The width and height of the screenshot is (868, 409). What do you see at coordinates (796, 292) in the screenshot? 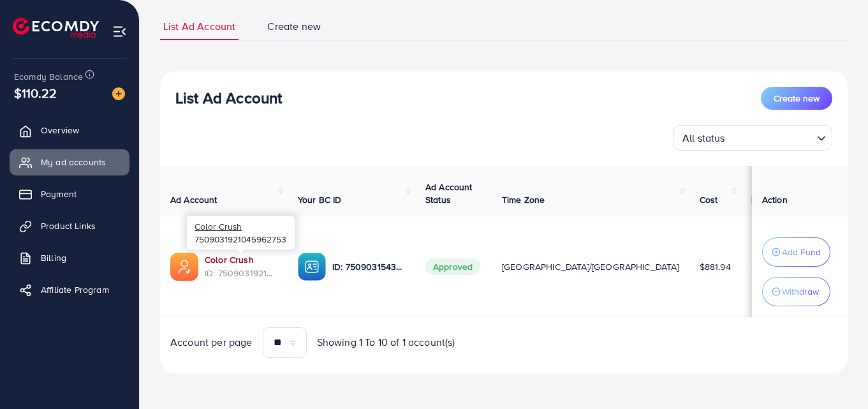
I see `button: Withdraw` at bounding box center [796, 292].